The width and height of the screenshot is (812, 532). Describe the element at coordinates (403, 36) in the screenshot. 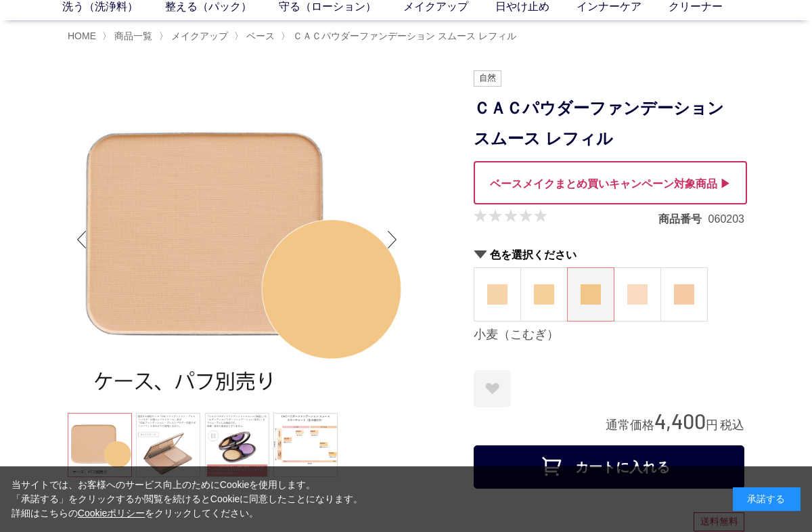

I see `a: ＣＡＣパウダーファンデーション スムース レフィル` at that location.